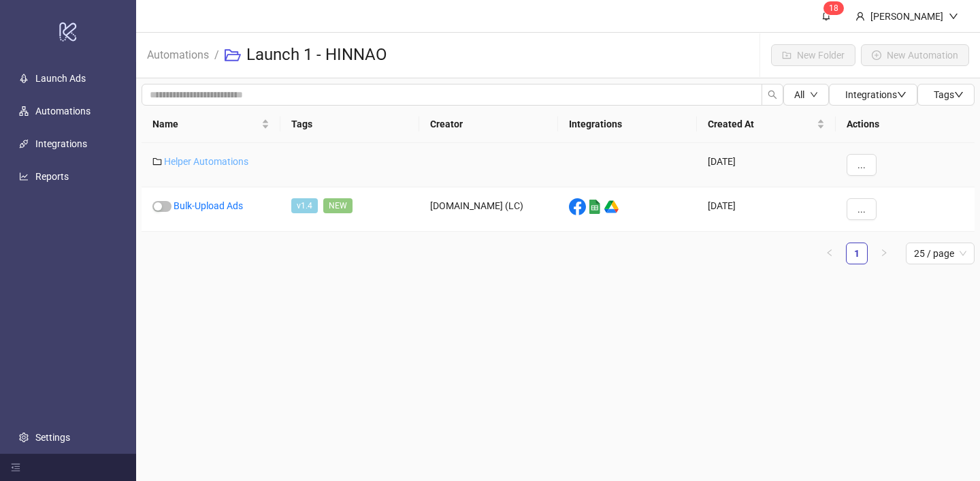 This screenshot has height=481, width=980. What do you see at coordinates (61, 79) in the screenshot?
I see `a: Launch Ads` at bounding box center [61, 79].